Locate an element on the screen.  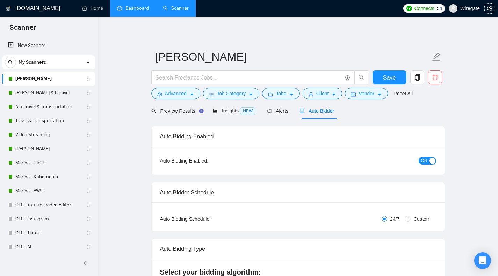
a: dashboardDashboard is located at coordinates (133, 8).